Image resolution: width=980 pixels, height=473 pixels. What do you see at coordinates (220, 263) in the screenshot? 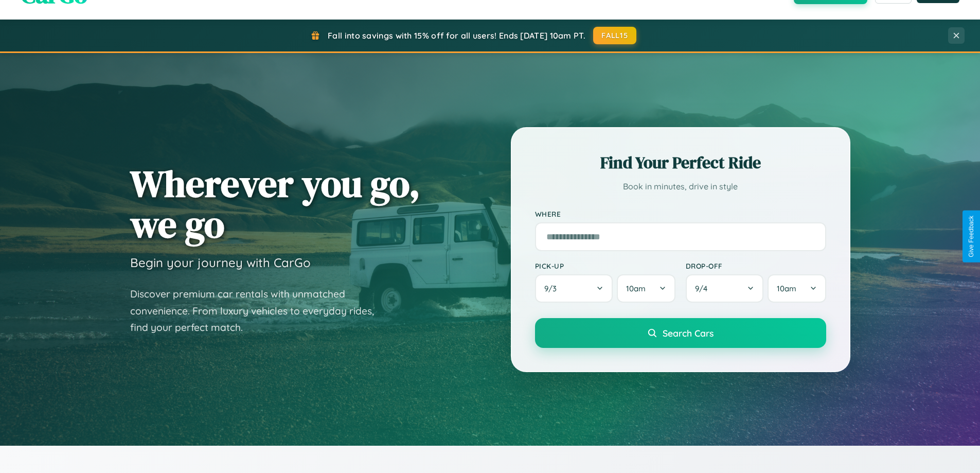
I see `h3: Begin your journey with CarGo` at bounding box center [220, 263].